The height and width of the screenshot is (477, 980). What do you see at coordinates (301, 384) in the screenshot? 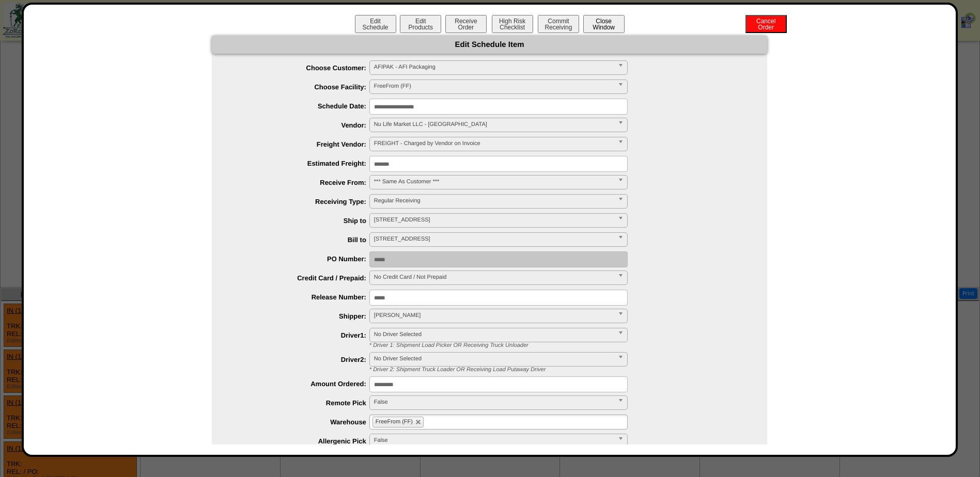
I see `label: Amount Ordered:` at bounding box center [301, 384].